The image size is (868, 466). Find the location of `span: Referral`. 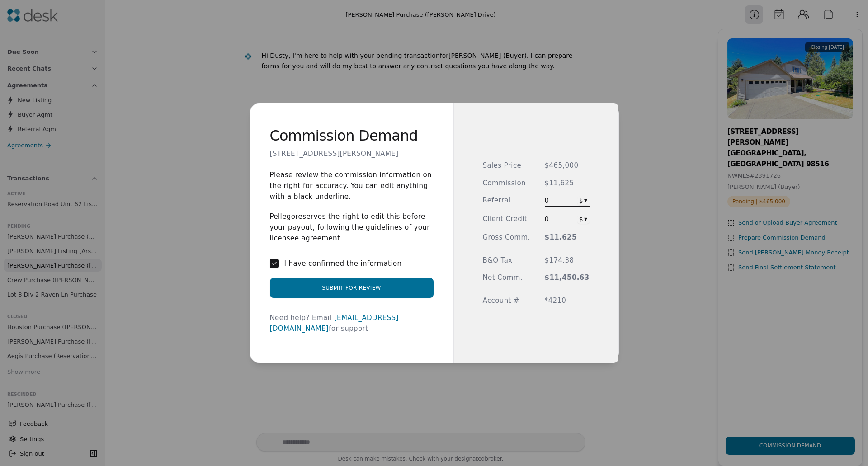

span: Referral is located at coordinates (507, 201).